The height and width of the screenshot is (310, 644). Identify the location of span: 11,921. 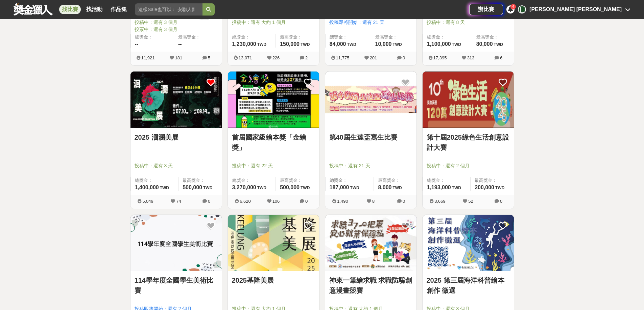
(148, 58).